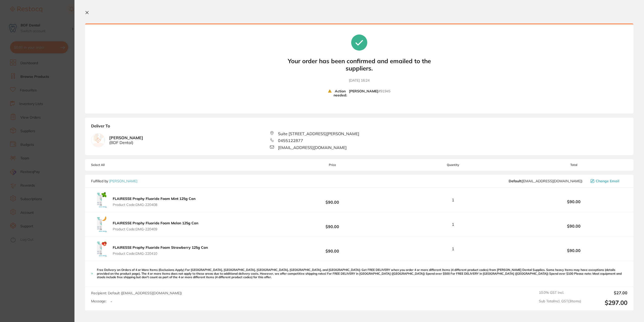 The height and width of the screenshot is (322, 644). Describe the element at coordinates (560, 293) in the screenshot. I see `span: 10.0 % GST Incl.` at that location.